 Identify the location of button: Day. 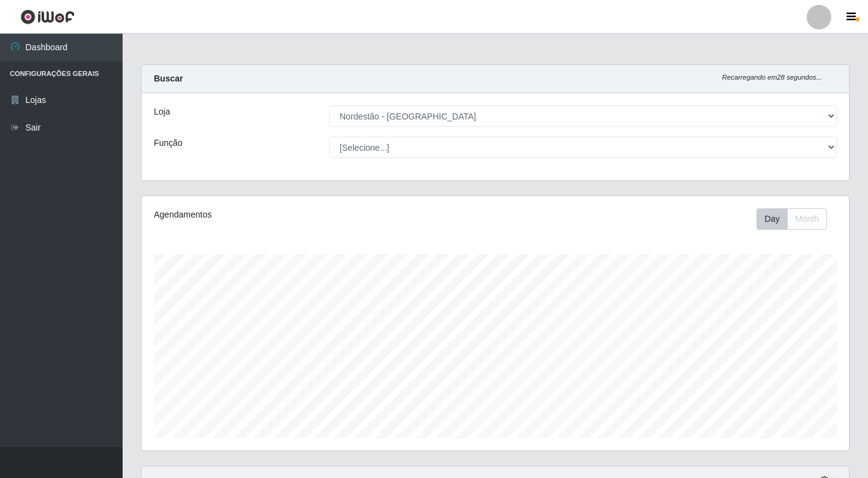
(771, 218).